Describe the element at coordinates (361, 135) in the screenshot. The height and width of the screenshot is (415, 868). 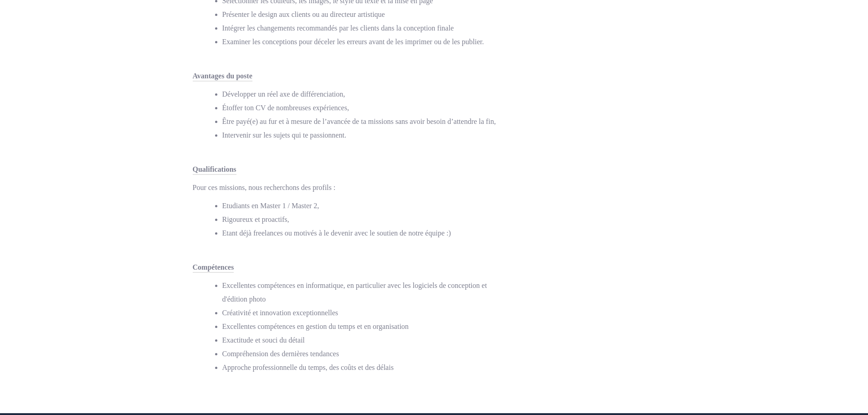
I see `li: Intervenir sur les sujets qui te passionnent.` at that location.